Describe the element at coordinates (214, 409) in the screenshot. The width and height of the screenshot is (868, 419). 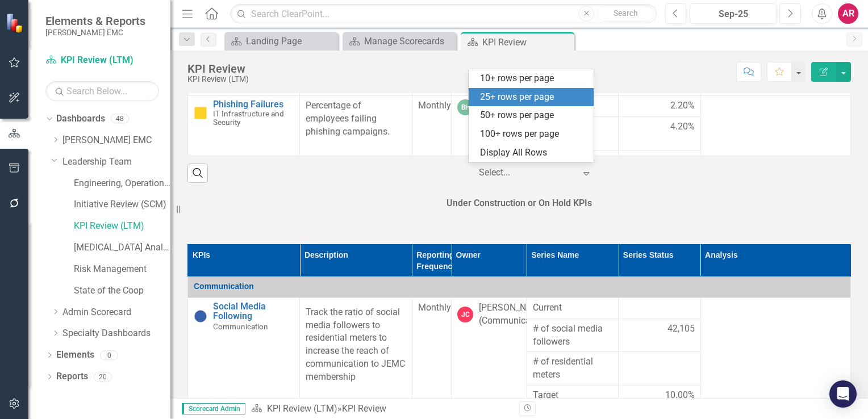
I see `span: Scorecard Admin` at that location.